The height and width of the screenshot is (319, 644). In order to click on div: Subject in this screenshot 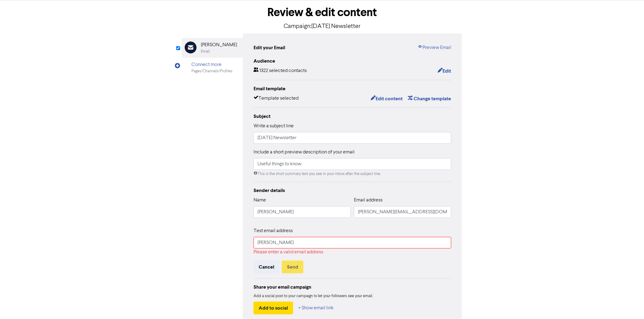, I will do `click(352, 116)`.